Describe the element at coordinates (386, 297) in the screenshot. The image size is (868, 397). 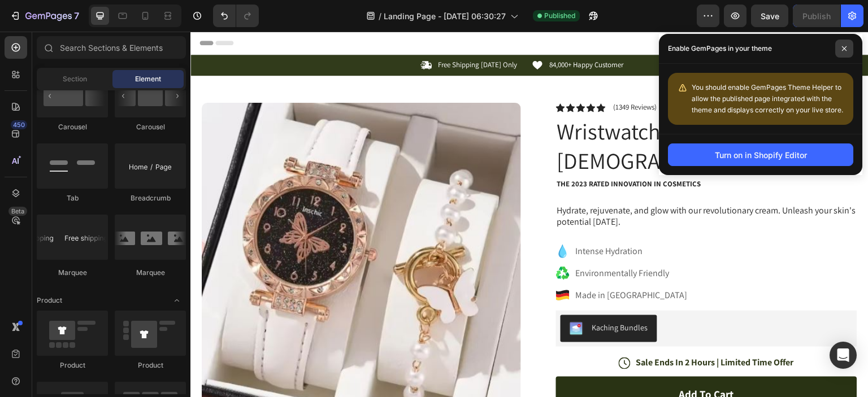
I see `img: KachingBundles.png` at that location.